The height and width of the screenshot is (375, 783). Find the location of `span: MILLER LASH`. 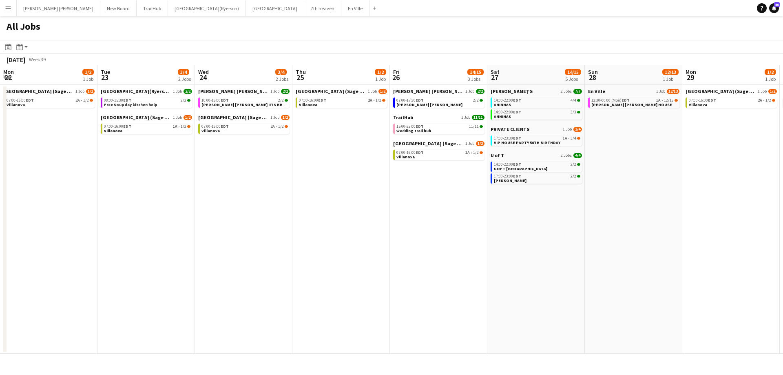

span: MILLER LASH is located at coordinates (233, 91).